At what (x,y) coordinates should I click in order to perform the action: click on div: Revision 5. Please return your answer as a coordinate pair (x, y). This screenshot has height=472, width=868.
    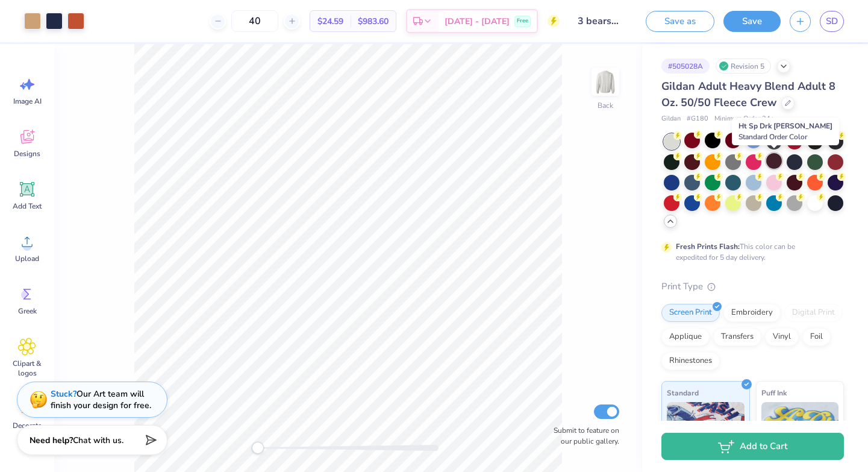
    Looking at the image, I should click on (744, 65).